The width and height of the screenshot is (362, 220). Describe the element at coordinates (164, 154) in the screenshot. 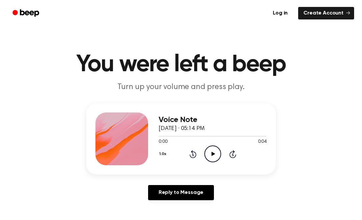

I see `button: 1.0x` at that location.